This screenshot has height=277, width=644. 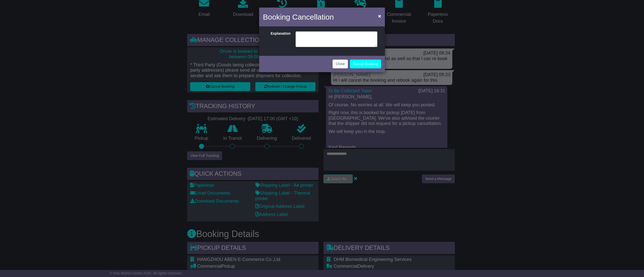 What do you see at coordinates (299, 17) in the screenshot?
I see `h4: Booking Cancellation` at bounding box center [299, 17].